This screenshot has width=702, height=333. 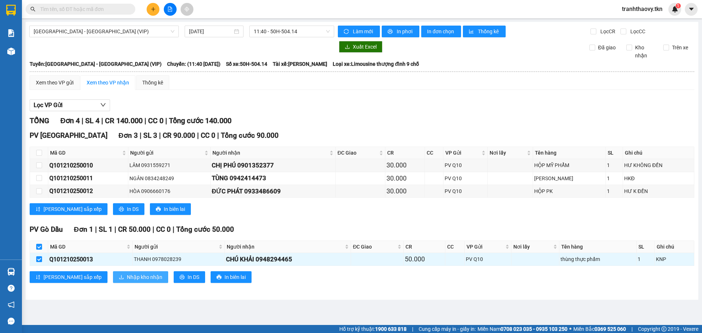 I want to click on span: SL 4, so click(x=92, y=121).